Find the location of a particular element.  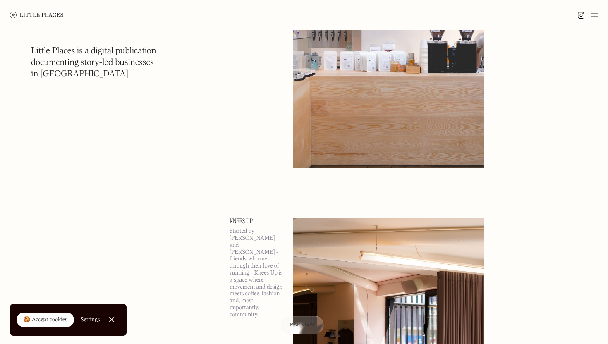

a: Settings is located at coordinates (90, 320).